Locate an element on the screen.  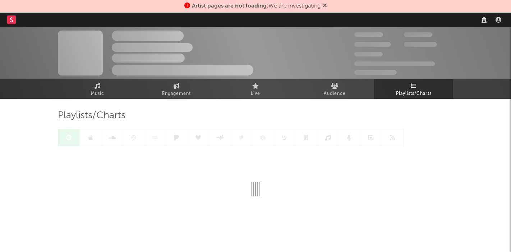
span: Audience is located at coordinates (335, 94).